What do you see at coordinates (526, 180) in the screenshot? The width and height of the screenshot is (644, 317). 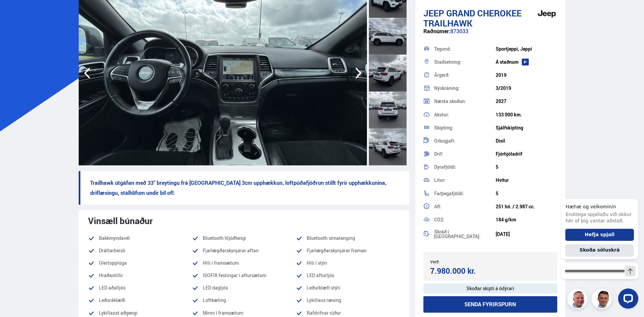 I see `div: Hvítur` at bounding box center [526, 180].